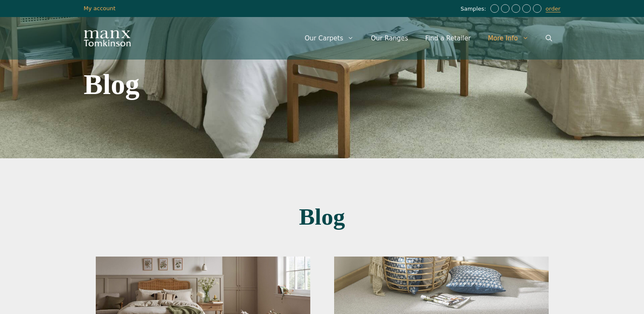 This screenshot has height=314, width=644. I want to click on h2: Blog, so click(251, 85).